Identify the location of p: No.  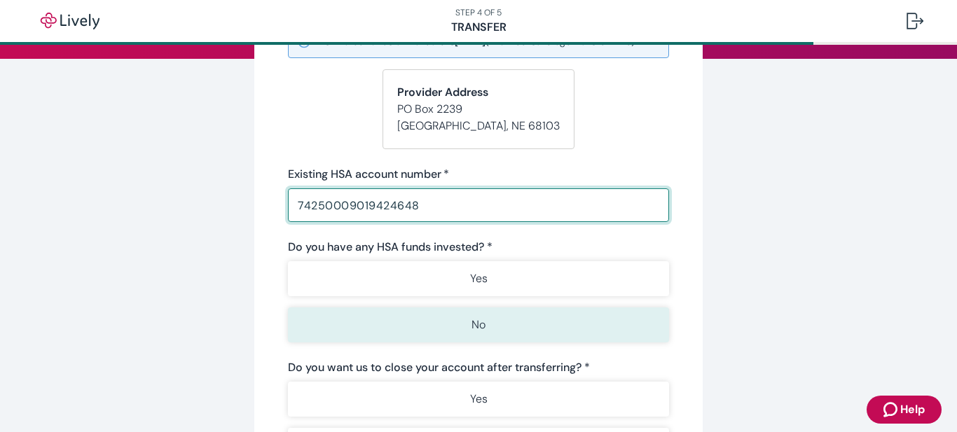
(478, 325).